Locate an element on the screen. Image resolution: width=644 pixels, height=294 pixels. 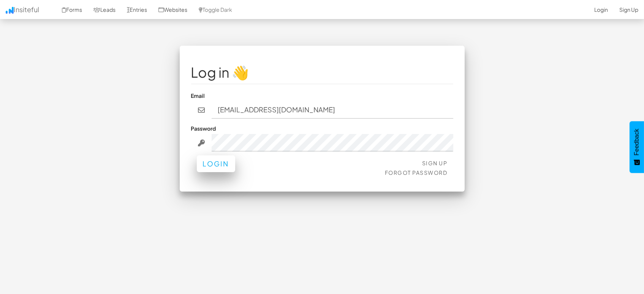
button: Feedback - Show survey is located at coordinates (637, 147).